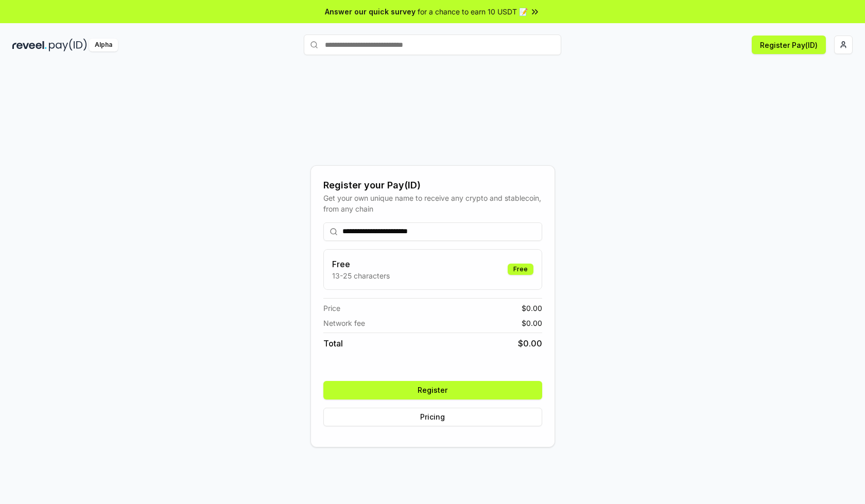  I want to click on span: Network fee, so click(344, 323).